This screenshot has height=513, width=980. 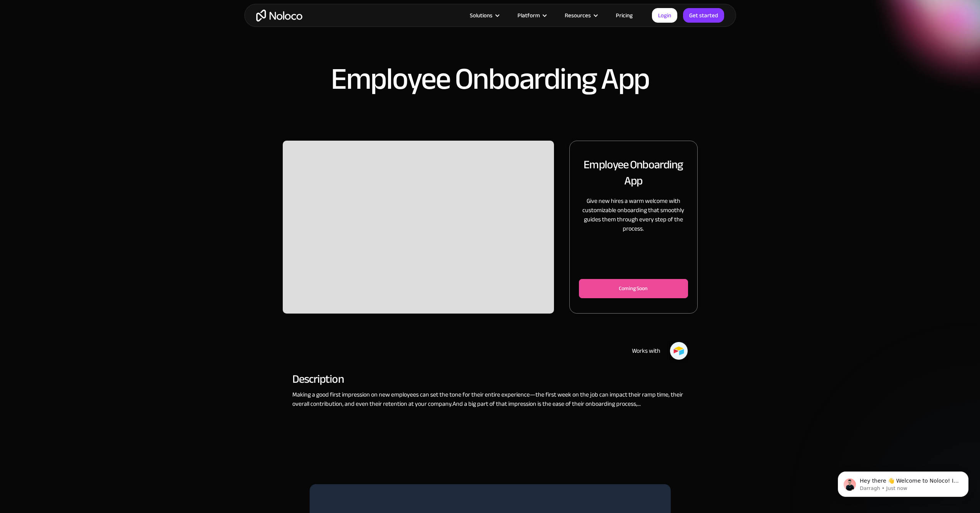 What do you see at coordinates (665, 15) in the screenshot?
I see `a: Login` at bounding box center [665, 15].